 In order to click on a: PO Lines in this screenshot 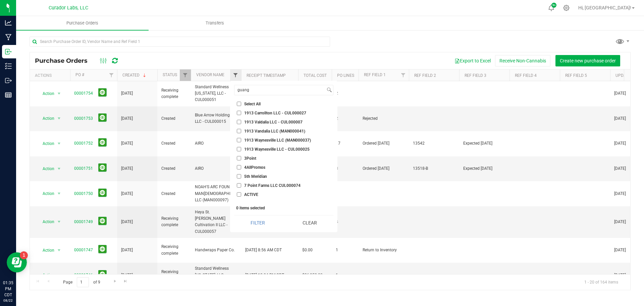, I will do `click(345, 76)`.